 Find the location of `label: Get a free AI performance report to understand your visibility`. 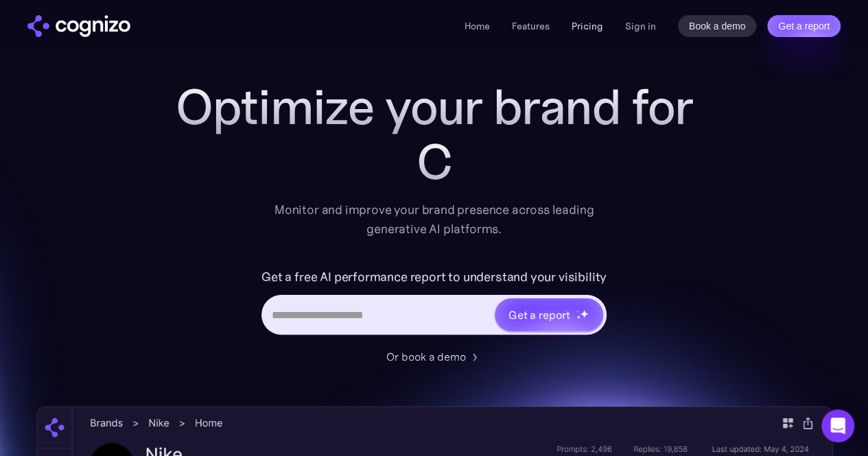

label: Get a free AI performance report to understand your visibility is located at coordinates (434, 277).